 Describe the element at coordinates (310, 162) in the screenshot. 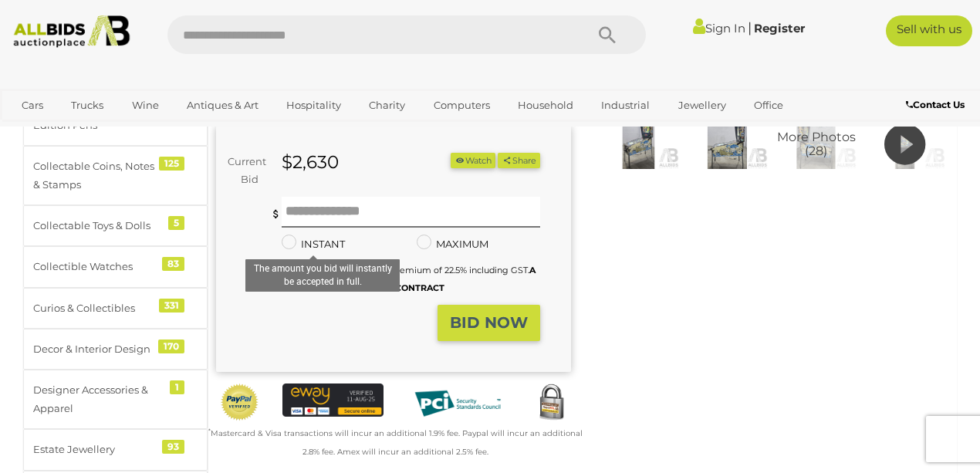

I see `strong: $2,630` at that location.